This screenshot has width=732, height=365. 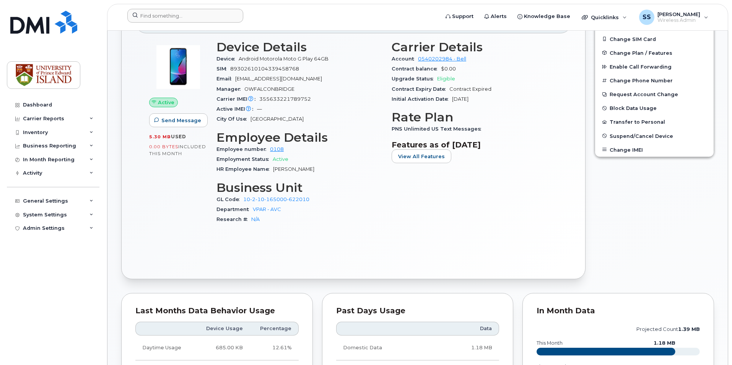 I want to click on td: 685.00 KB, so click(x=223, y=347).